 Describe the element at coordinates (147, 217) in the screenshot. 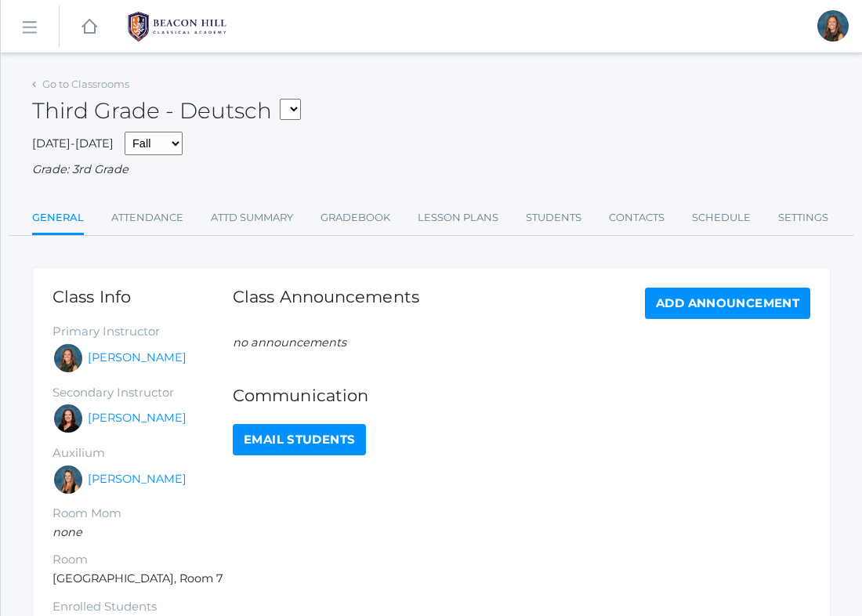

I see `a: Attendance` at that location.